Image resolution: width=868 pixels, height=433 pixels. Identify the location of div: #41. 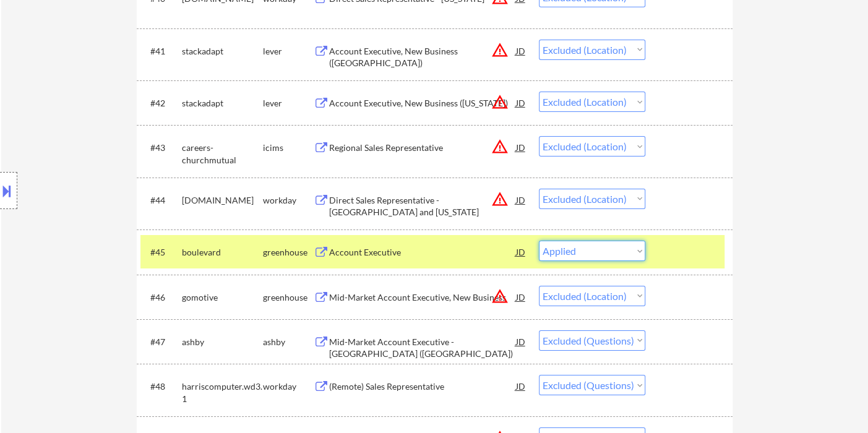
(161, 51).